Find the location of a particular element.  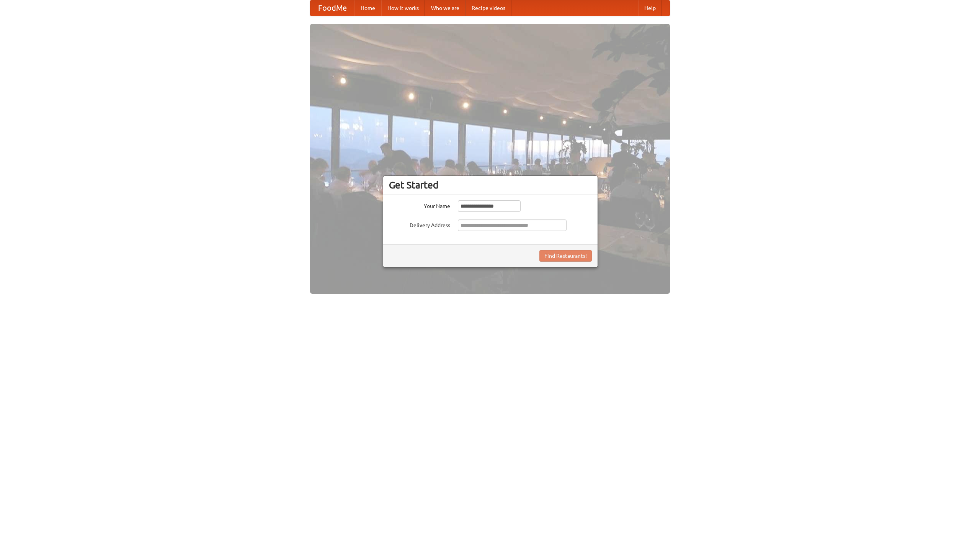

label: Delivery Address is located at coordinates (420, 224).